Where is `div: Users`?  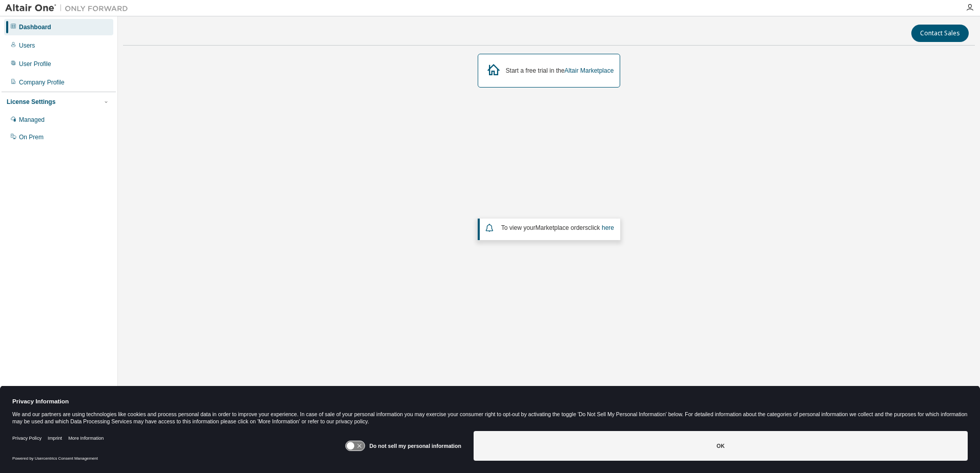
div: Users is located at coordinates (26, 46).